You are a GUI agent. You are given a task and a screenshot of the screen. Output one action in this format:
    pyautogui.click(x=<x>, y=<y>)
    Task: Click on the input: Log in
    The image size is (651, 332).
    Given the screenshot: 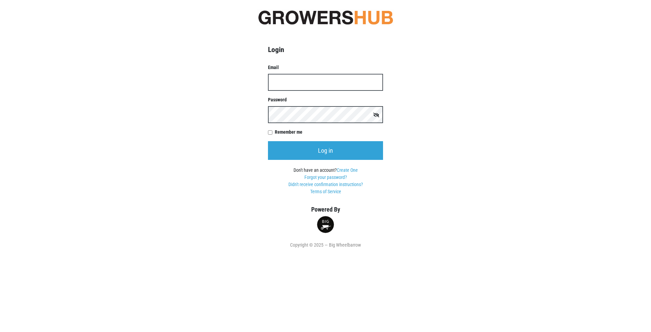 What is the action you would take?
    pyautogui.click(x=325, y=150)
    